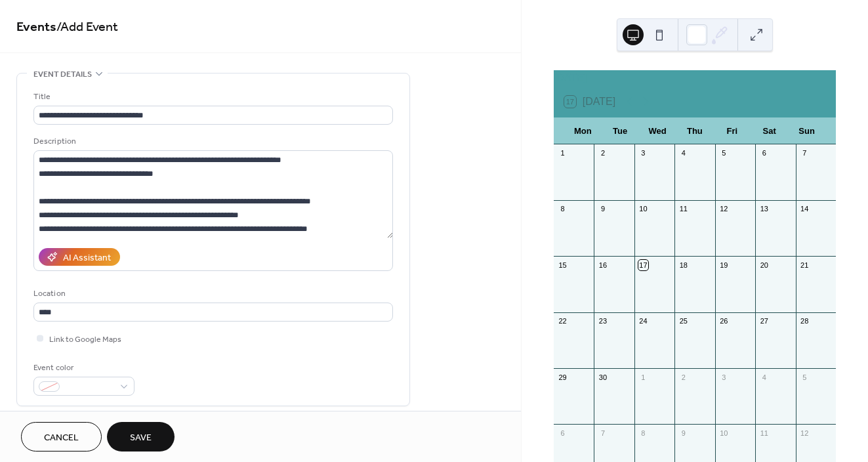 The height and width of the screenshot is (462, 868). What do you see at coordinates (36, 27) in the screenshot?
I see `a: Events` at bounding box center [36, 27].